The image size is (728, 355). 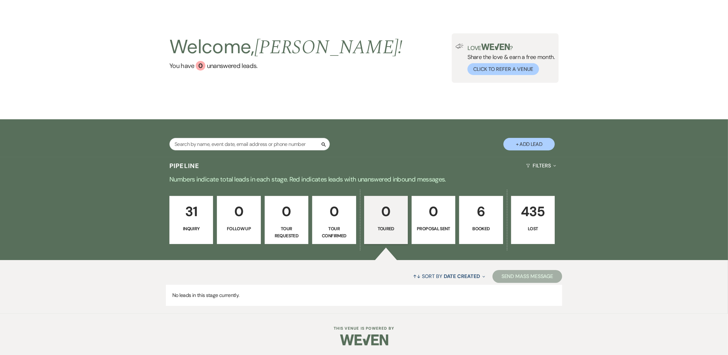 What do you see at coordinates (364, 179) in the screenshot?
I see `p: Numbers indicate total leads in each stage. Red indicates leads with unanswered inbound messages.` at bounding box center [364, 179].